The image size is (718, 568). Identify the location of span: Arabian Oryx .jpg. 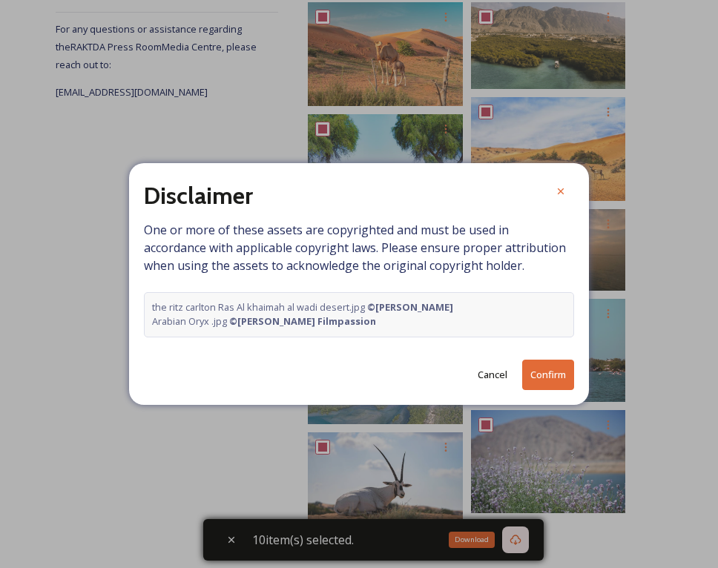
(264, 321).